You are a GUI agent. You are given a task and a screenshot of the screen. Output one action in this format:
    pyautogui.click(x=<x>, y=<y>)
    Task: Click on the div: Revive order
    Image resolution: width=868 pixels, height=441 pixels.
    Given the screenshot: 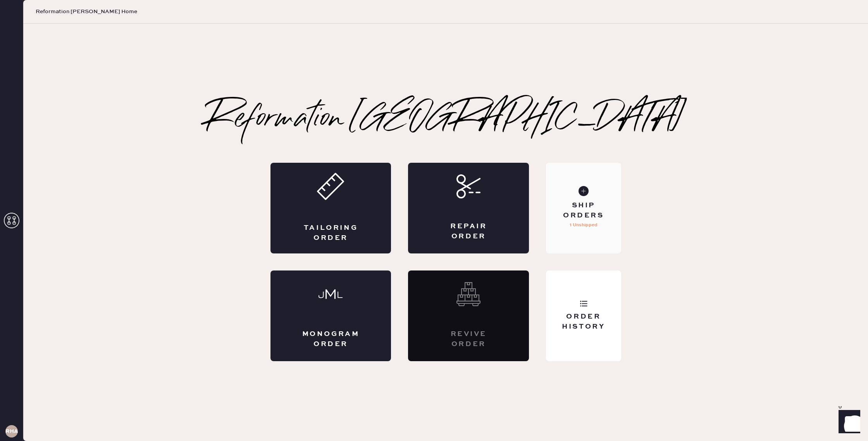 What is the action you would take?
    pyautogui.click(x=468, y=339)
    